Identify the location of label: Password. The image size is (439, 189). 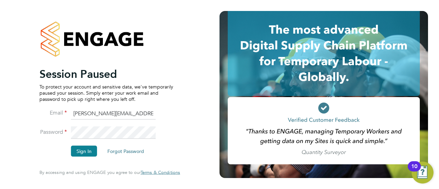
(53, 132).